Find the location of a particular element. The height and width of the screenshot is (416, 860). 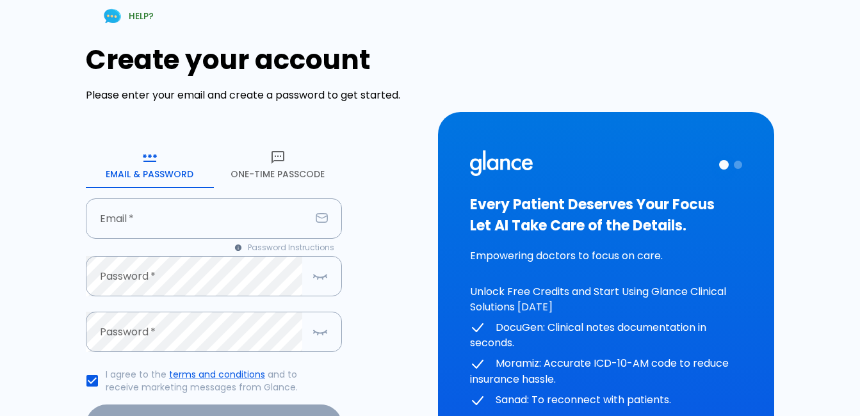

h3: Every Patient Deserves Your Focus Let AI Take Care of the Details. is located at coordinates (606, 215).